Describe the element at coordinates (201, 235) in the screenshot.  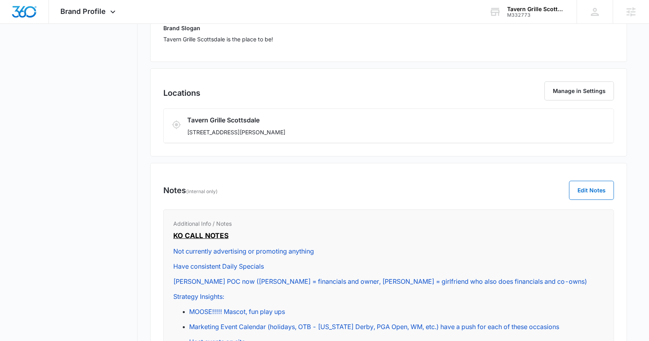
I see `u: KO CALL NOTES` at that location.